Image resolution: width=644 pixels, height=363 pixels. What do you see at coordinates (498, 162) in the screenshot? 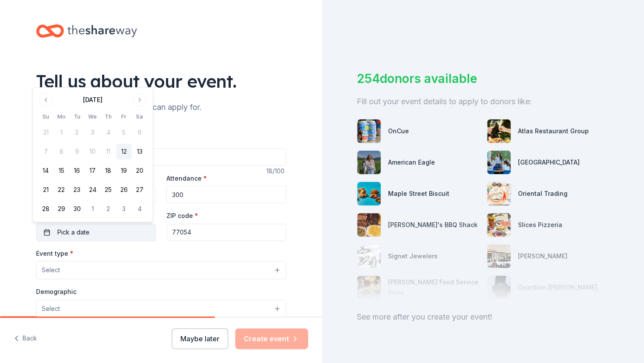
I see `img: photo for Children’s Museum Houston` at bounding box center [498, 162].